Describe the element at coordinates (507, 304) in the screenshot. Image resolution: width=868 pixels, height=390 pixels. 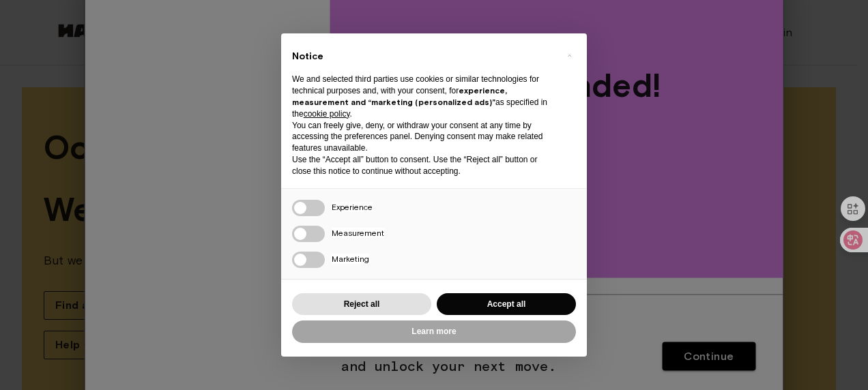
I see `button: Accept all` at that location.